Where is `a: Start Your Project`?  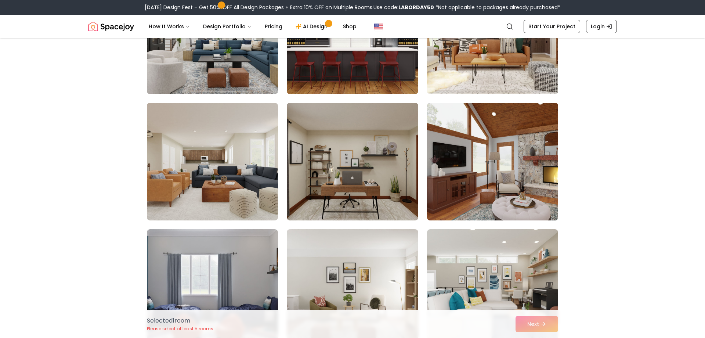
a: Start Your Project is located at coordinates (552, 26).